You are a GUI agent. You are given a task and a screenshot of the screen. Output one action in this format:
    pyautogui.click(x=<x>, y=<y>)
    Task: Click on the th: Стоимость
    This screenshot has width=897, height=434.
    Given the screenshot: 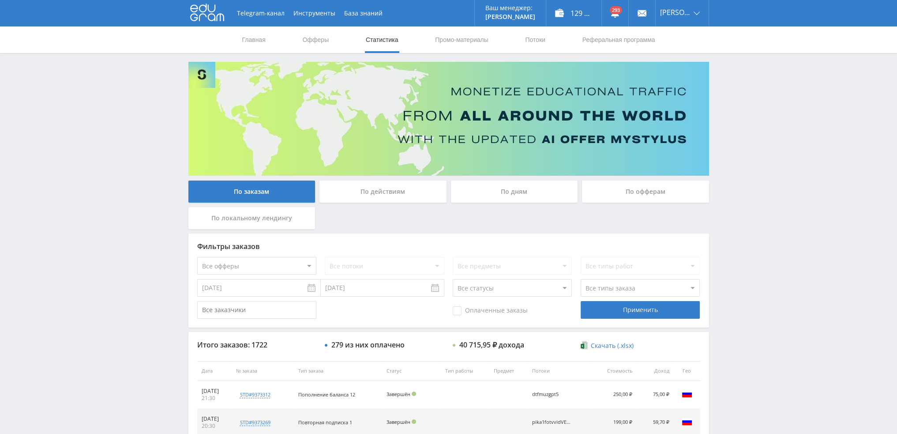 What is the action you would take?
    pyautogui.click(x=614, y=371)
    